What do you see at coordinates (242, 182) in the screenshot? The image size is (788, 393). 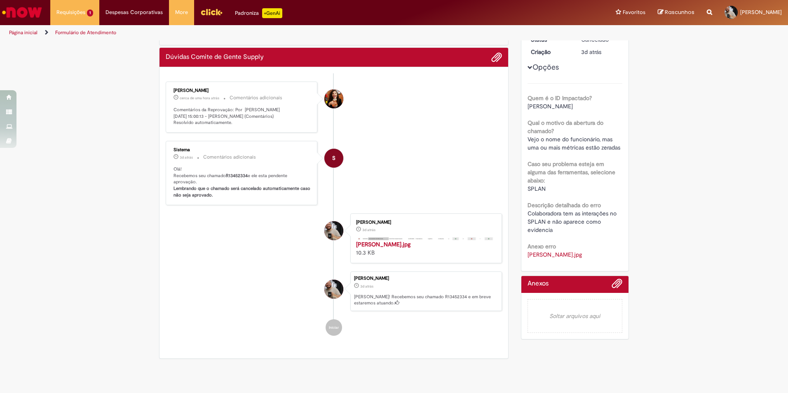 I see `p: Olá! Recebemos seu chamado e ele esta pendente aprovação.` at bounding box center [242, 182].